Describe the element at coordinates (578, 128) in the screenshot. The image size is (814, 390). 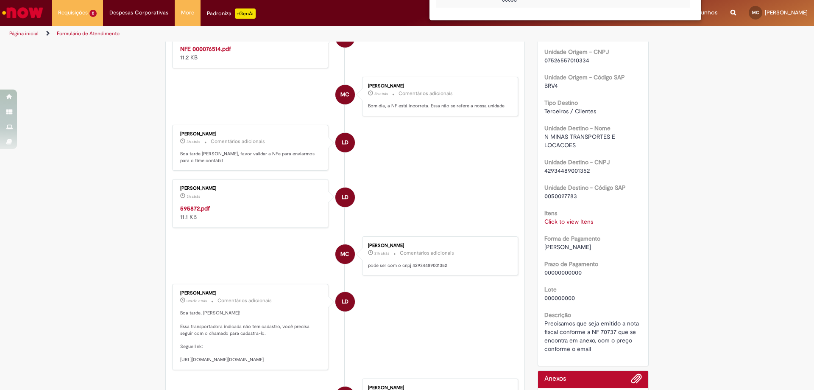
I see `b: Unidade Destino - Nome` at that location.